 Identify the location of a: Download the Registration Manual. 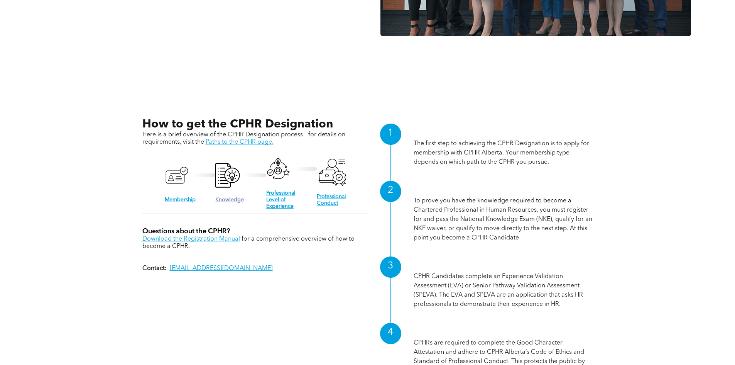
(191, 239).